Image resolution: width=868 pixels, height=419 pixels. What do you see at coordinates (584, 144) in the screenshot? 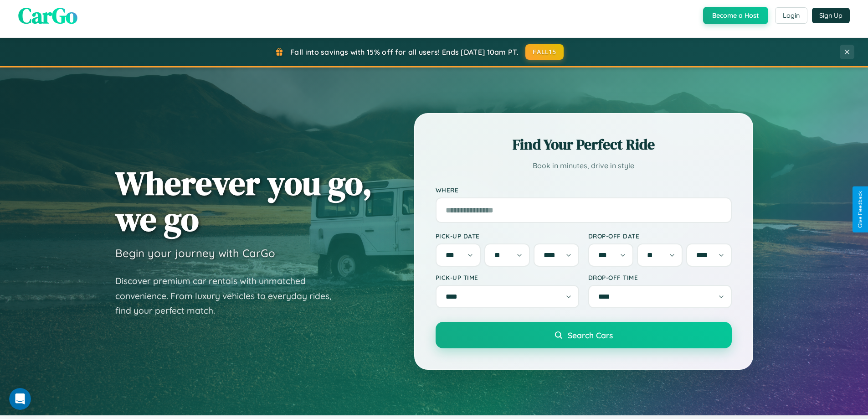
I see `h2: Find Your Perfect Ride` at bounding box center [584, 144].